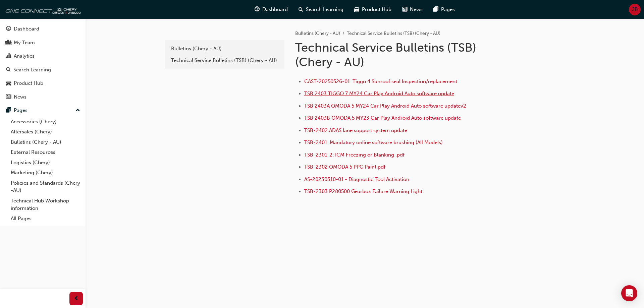 Image resolution: width=644 pixels, height=308 pixels. What do you see at coordinates (394, 34) in the screenshot?
I see `li: Technical Service Bulletins (TSB) (Chery - AU)` at bounding box center [394, 34].